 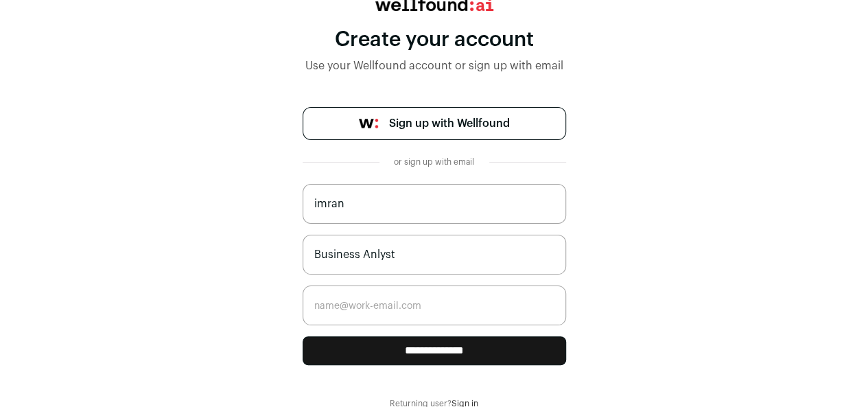 I want to click on input: Job Title (i.e. CEO, Recruiter), so click(x=435, y=255).